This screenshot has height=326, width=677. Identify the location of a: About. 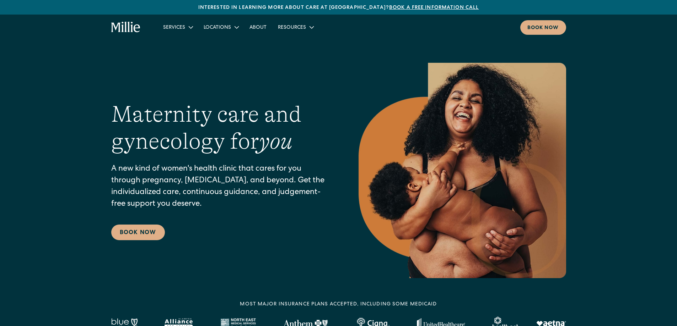
(258, 27).